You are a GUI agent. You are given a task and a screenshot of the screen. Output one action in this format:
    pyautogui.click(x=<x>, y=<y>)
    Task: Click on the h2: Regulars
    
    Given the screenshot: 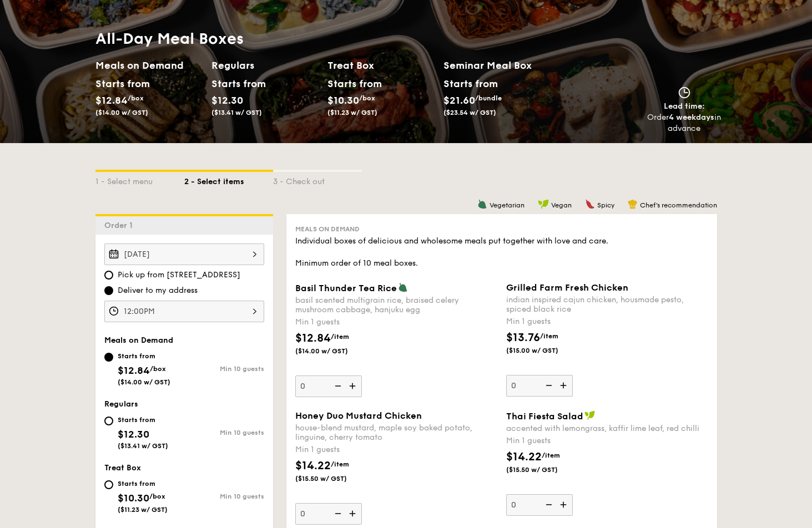 What is the action you would take?
    pyautogui.click(x=265, y=65)
    